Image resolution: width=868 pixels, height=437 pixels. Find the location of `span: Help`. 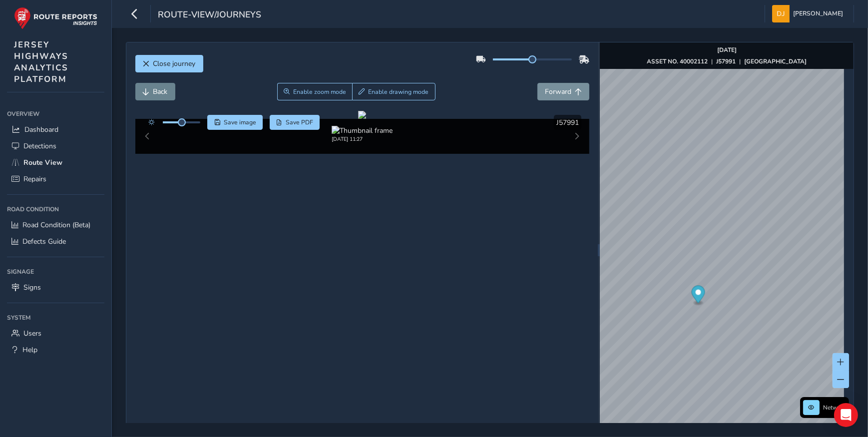

span: Help is located at coordinates (30, 350).